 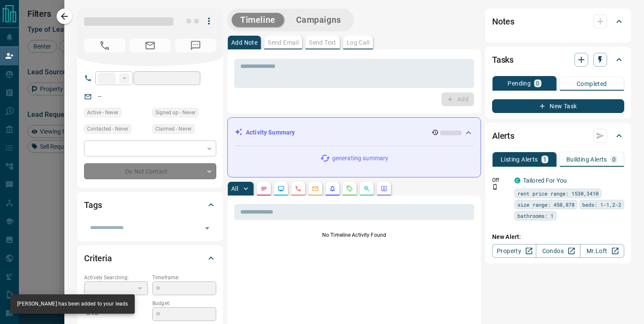 I want to click on p: New Alert:, so click(x=558, y=237).